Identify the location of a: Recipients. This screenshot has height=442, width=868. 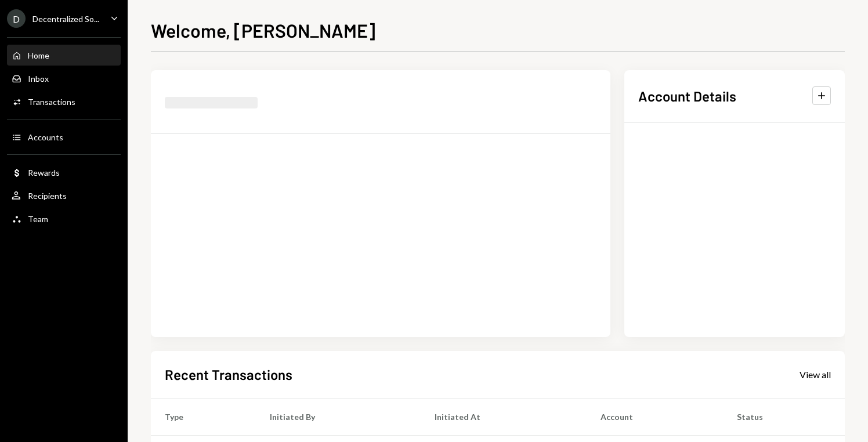
(64, 196).